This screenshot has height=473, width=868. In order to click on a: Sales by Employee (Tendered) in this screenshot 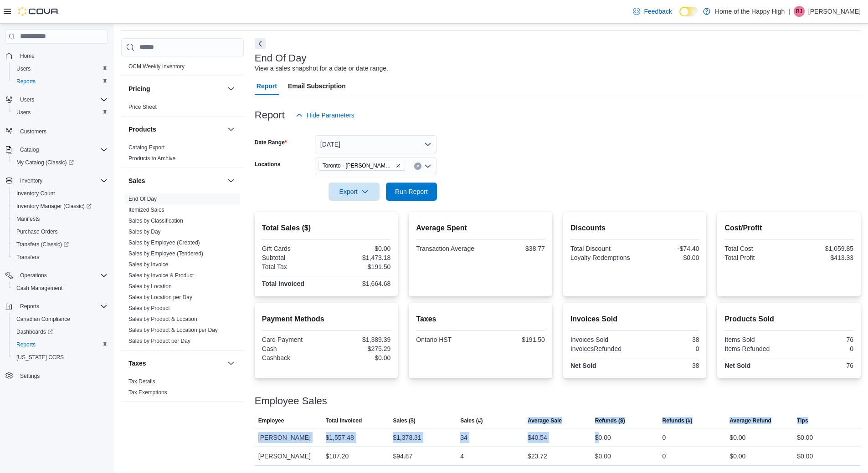, I will do `click(166, 254)`.